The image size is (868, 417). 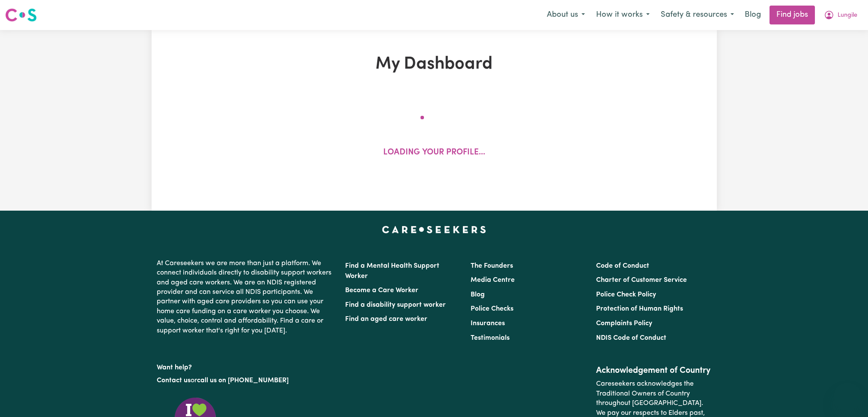 I want to click on a: Find jobs, so click(x=793, y=15).